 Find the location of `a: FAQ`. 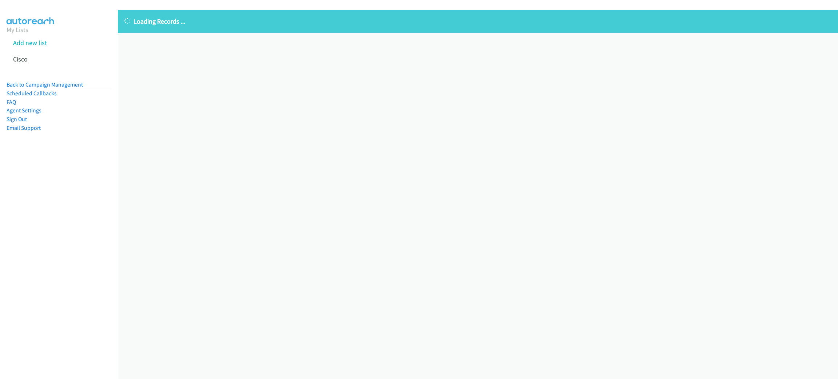

a: FAQ is located at coordinates (11, 102).